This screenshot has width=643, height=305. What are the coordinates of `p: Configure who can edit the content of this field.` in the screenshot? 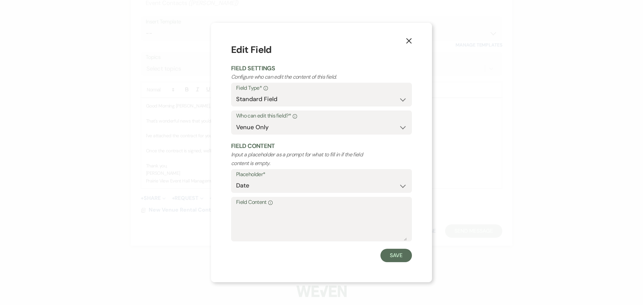 It's located at (303, 77).